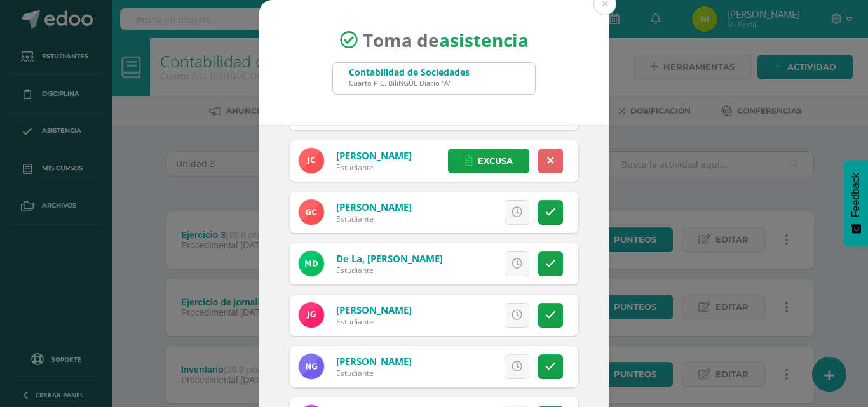  Describe the element at coordinates (445, 40) in the screenshot. I see `span: Toma de` at that location.